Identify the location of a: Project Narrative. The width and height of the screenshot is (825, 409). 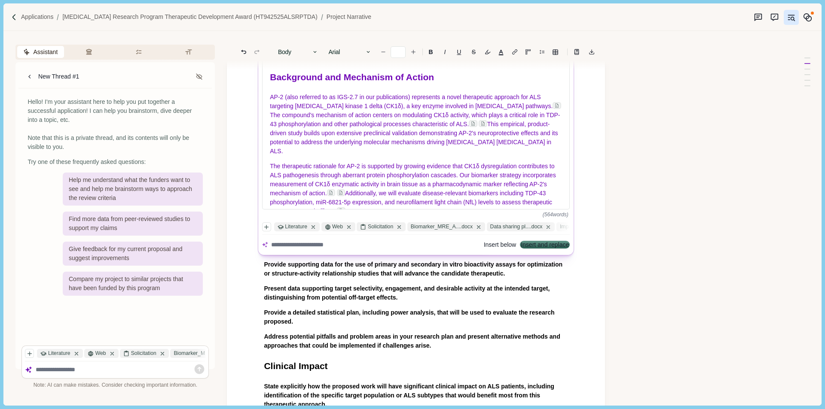
(349, 17).